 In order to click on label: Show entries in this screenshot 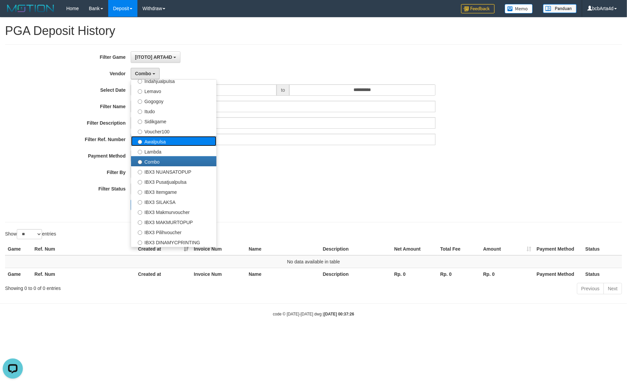, I will do `click(31, 234)`.